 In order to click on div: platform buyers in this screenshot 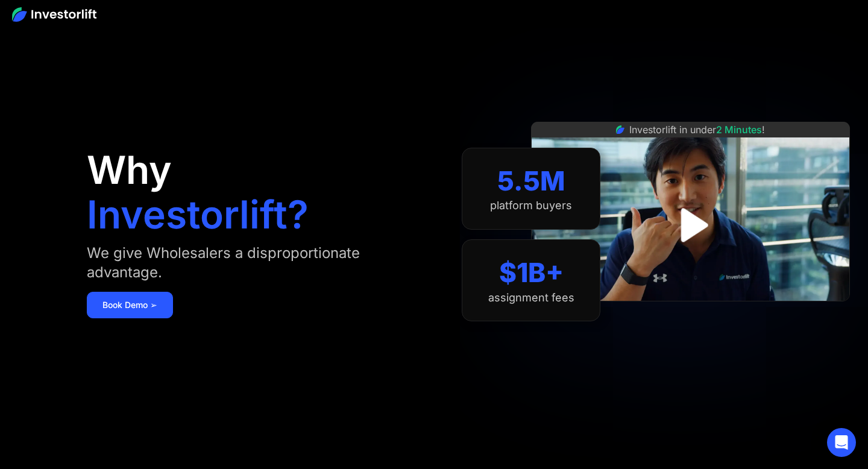, I will do `click(531, 206)`.